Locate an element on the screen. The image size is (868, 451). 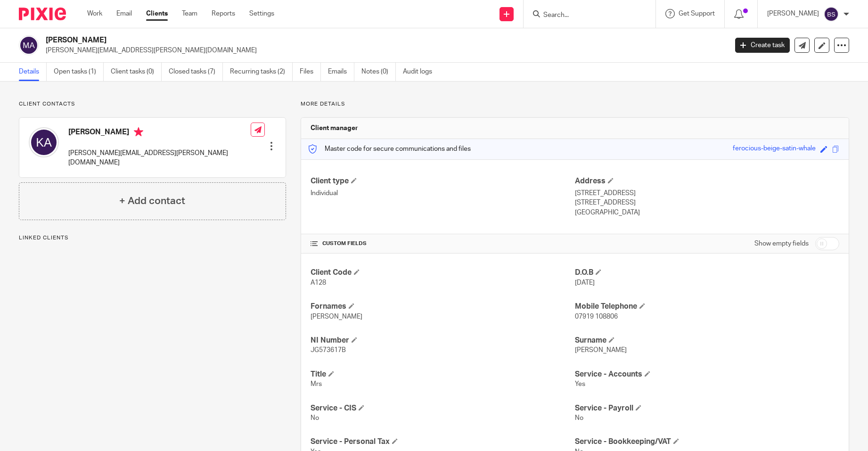
a: Settings is located at coordinates (262, 14).